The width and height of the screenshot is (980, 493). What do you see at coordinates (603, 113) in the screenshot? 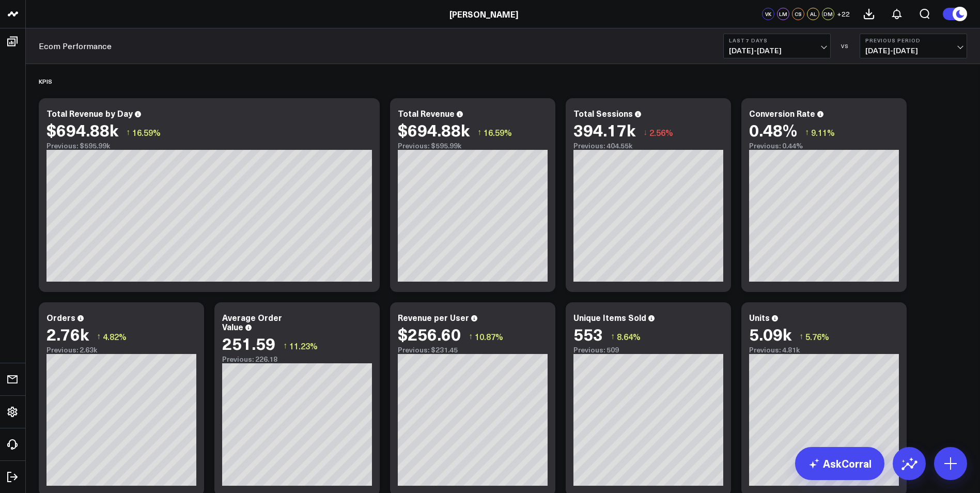
I see `div: Total Sessions` at bounding box center [603, 113].